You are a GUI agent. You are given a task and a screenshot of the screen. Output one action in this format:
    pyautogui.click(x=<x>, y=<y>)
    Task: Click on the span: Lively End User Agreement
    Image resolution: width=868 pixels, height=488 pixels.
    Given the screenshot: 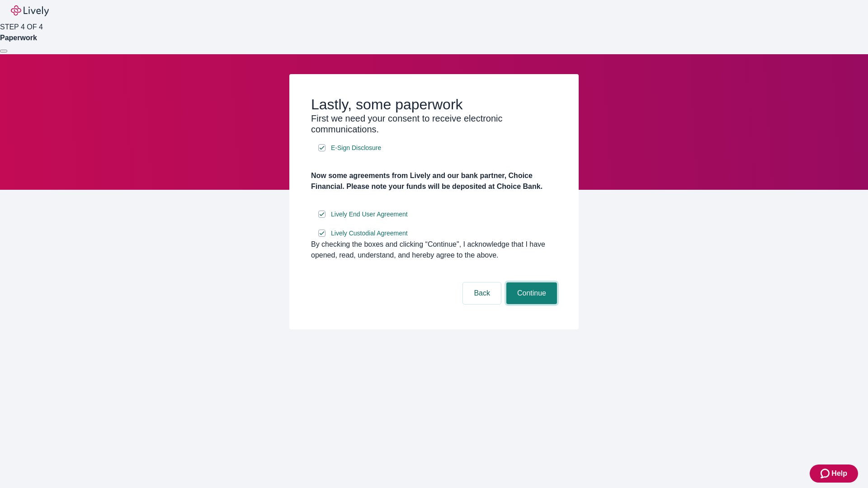 What is the action you would take?
    pyautogui.click(x=369, y=214)
    